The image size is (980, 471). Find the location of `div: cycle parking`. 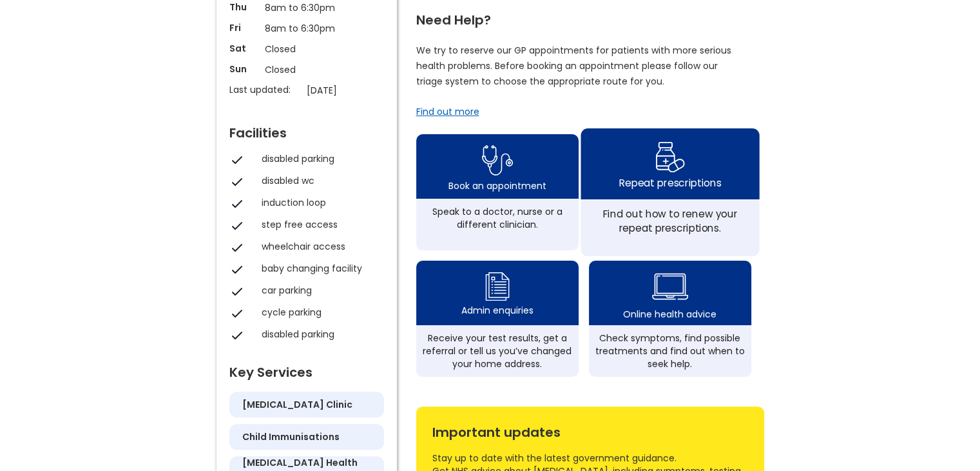

div: cycle parking is located at coordinates (319, 312).